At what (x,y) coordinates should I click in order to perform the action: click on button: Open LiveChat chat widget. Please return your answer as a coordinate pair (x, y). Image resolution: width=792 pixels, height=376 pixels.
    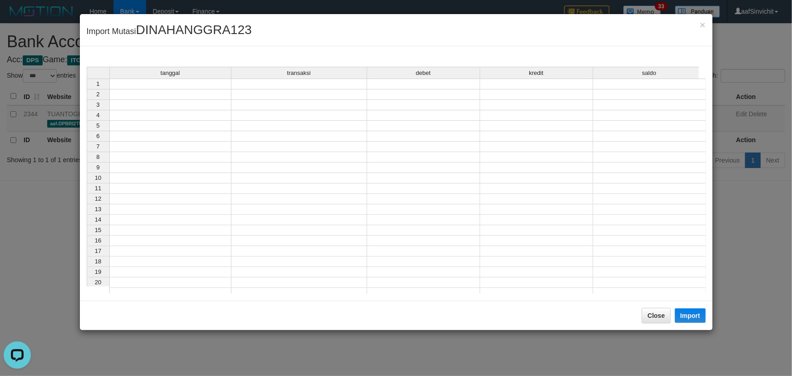
    Looking at the image, I should click on (17, 17).